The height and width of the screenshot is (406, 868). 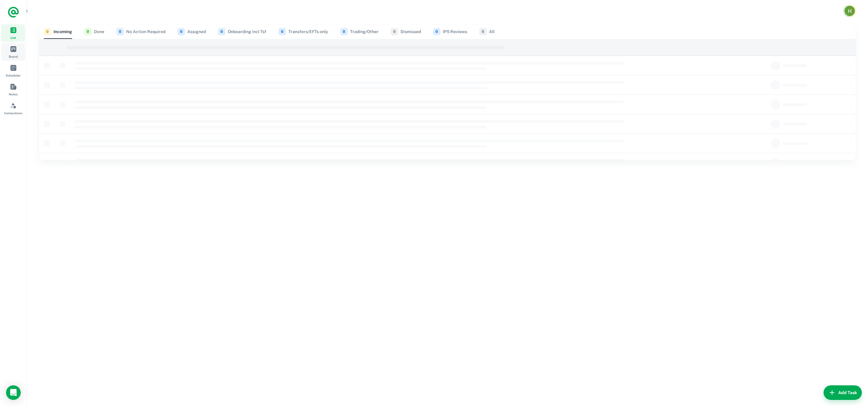 What do you see at coordinates (13, 108) in the screenshot?
I see `a: Connections` at bounding box center [13, 108].